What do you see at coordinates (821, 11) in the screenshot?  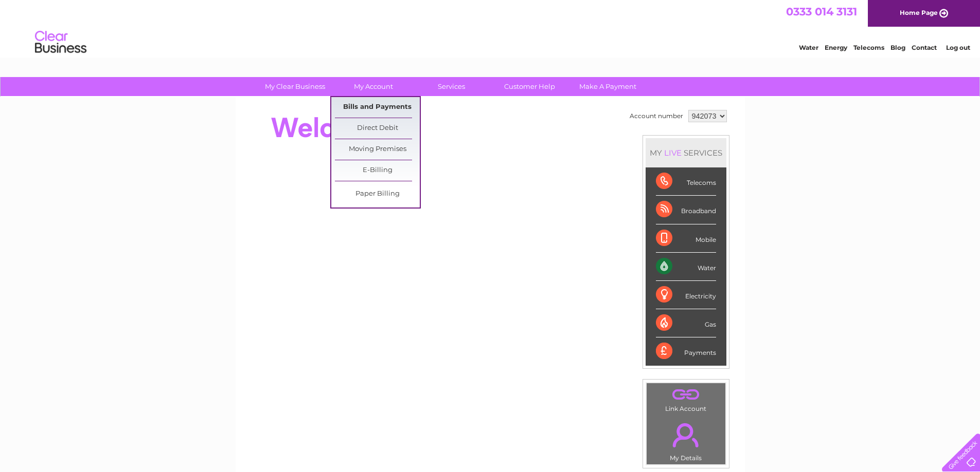 I see `a: 0333 014 3131` at bounding box center [821, 11].